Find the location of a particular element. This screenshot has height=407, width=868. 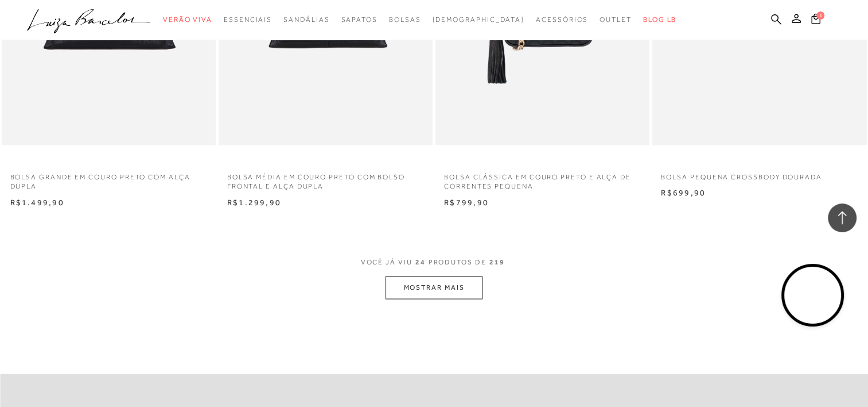

span: VOCÊ JÁ VIU PRODUTOS DE is located at coordinates (434, 262).